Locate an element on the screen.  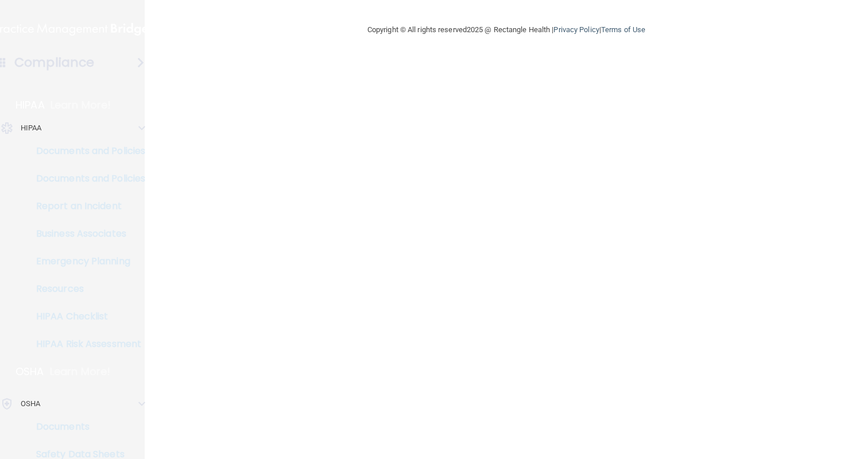
p: Resources is located at coordinates (85, 289).